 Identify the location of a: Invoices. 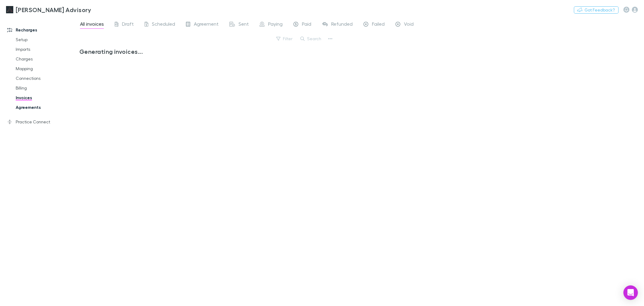
(47, 98).